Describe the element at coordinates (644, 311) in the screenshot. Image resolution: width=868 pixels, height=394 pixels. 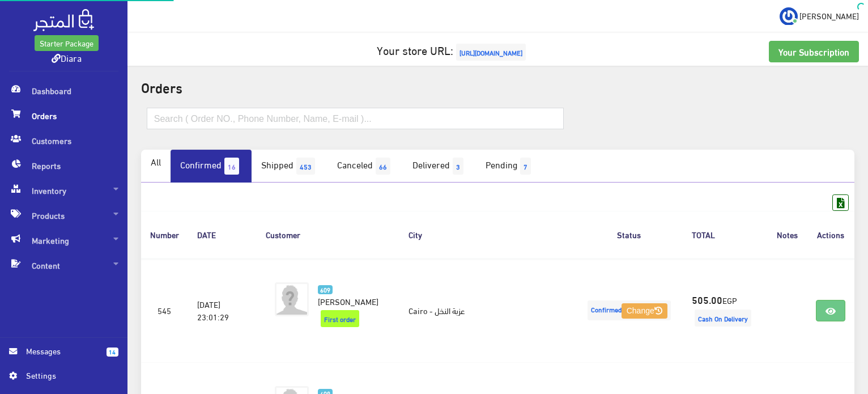
I see `button: Change` at that location.